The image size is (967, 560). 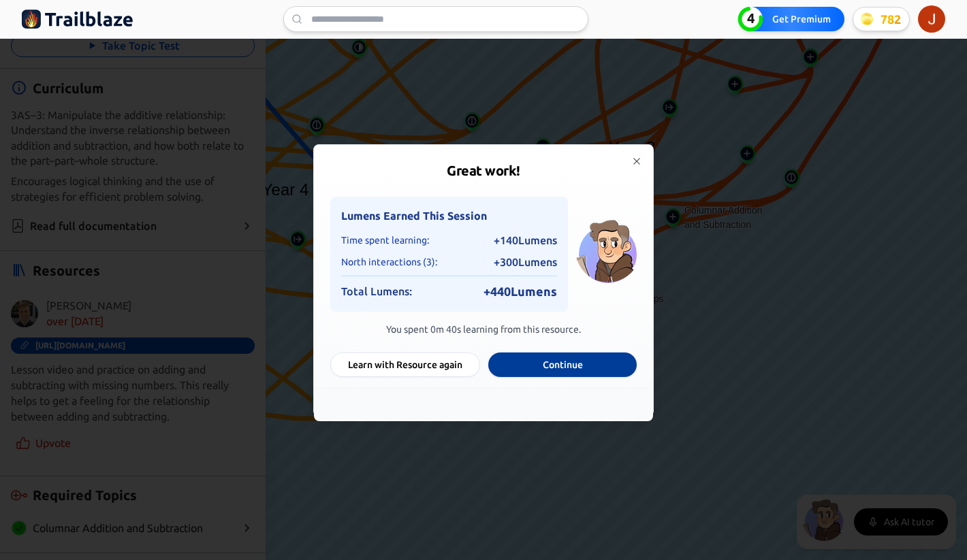 I want to click on p: You spent 0m 40s learning from this resource., so click(x=483, y=329).